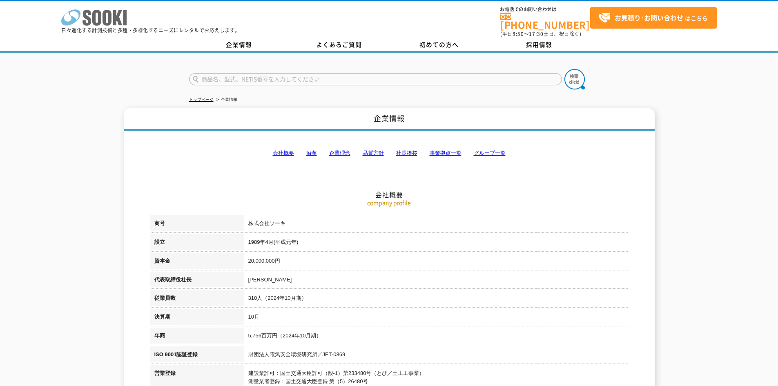 This screenshot has height=386, width=778. Describe the element at coordinates (389, 203) in the screenshot. I see `p: company profile` at that location.